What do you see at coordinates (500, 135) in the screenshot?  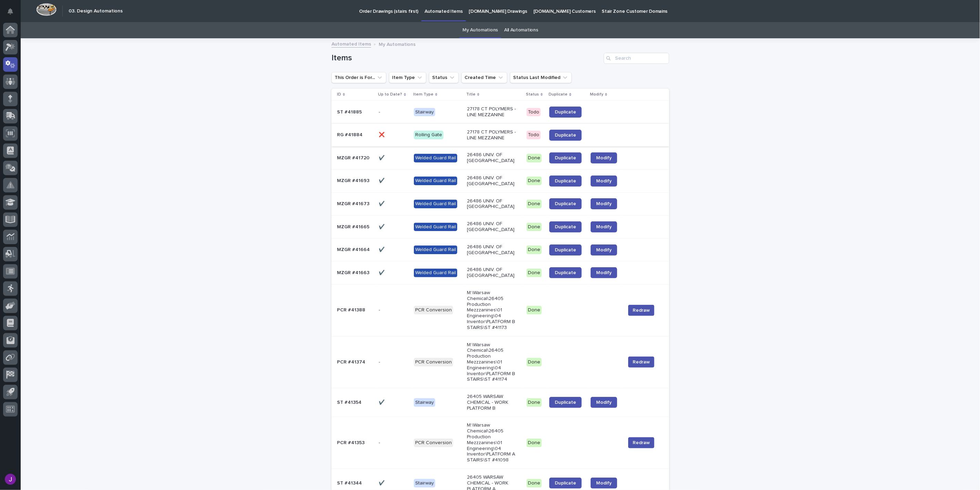 I see `tr: RG #41884RG #41884 ❌❌ Rolling Gate27178 CT POLYMERS - LINE MEZZANINETodoDuplicate` at bounding box center [500, 135].